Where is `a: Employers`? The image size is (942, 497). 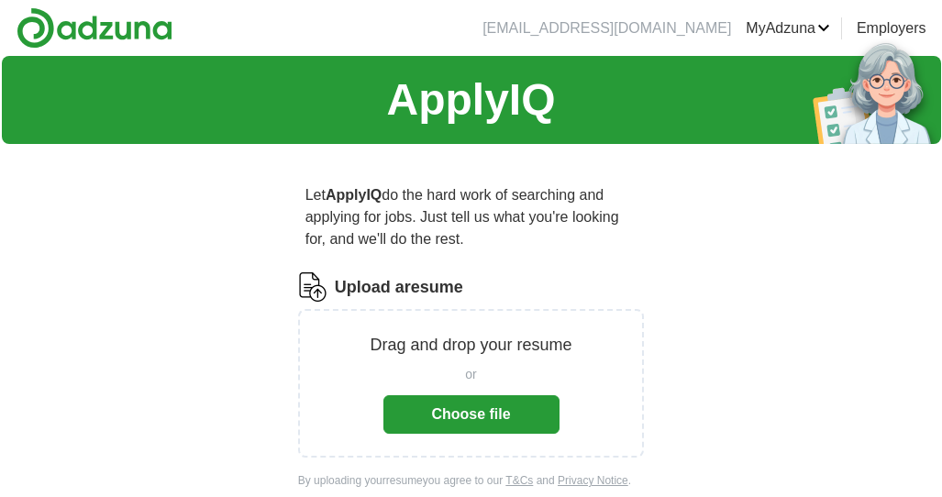
a: Employers is located at coordinates (892, 28).